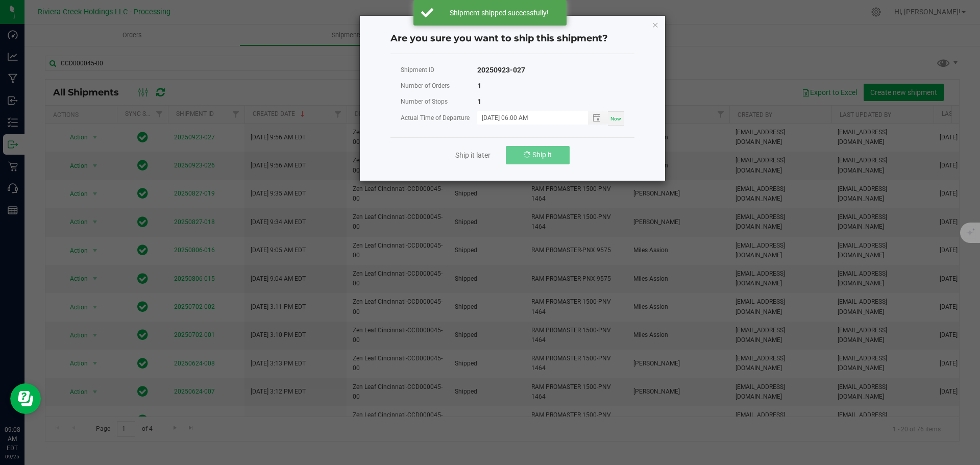 The image size is (980, 465). What do you see at coordinates (616, 118) in the screenshot?
I see `span: Now` at bounding box center [616, 118].